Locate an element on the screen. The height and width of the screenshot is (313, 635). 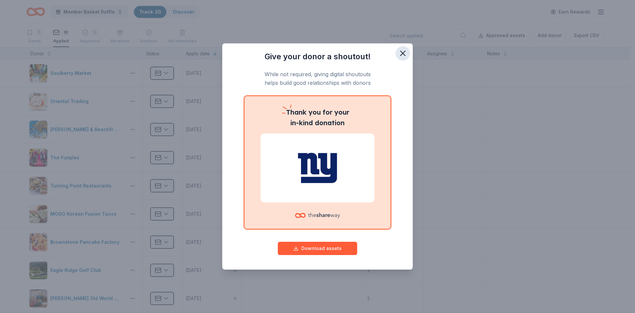
img: New York Giants is located at coordinates (318, 168).